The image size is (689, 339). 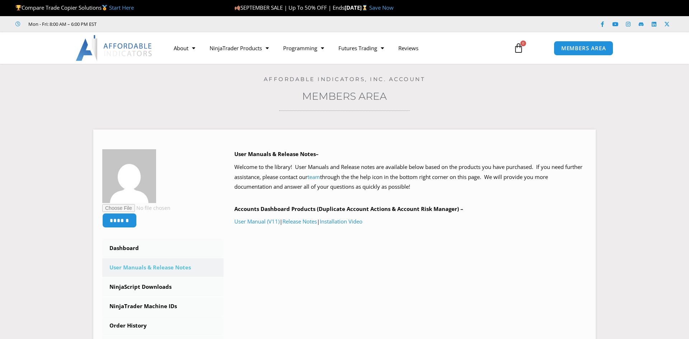 What do you see at coordinates (304, 48) in the screenshot?
I see `a: Programming` at bounding box center [304, 48].